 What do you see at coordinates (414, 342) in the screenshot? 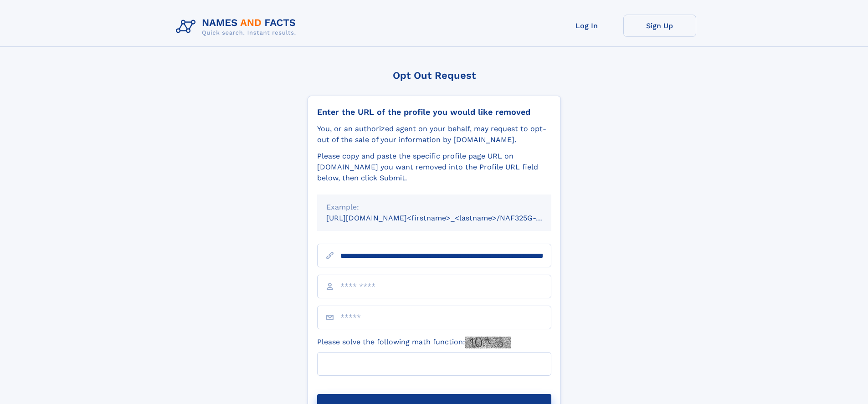
I see `label: Please solve the following math function:` at bounding box center [414, 342].